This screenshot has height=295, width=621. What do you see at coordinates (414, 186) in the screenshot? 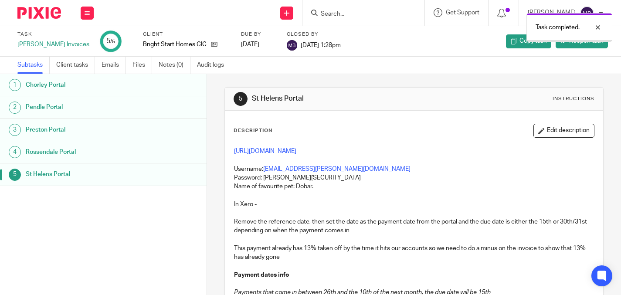
I see `p: Name of favourite pet: Dobar.` at bounding box center [414, 186].